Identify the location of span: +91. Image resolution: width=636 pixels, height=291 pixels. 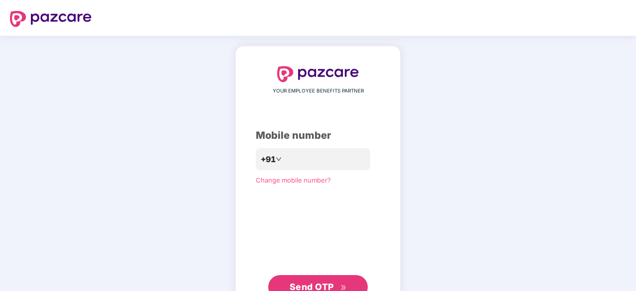
(268, 159).